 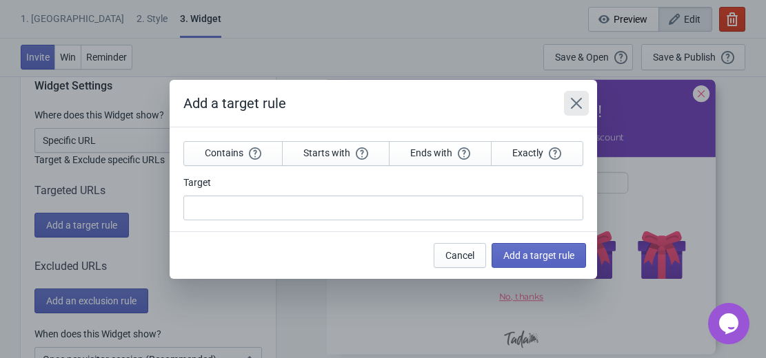 What do you see at coordinates (197, 183) in the screenshot?
I see `label: Target` at bounding box center [197, 183].